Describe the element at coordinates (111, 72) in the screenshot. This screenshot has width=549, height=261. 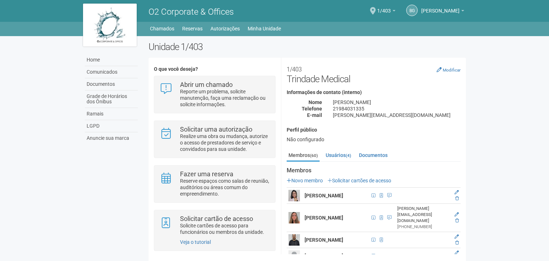
I see `a: Comunicados` at that location.